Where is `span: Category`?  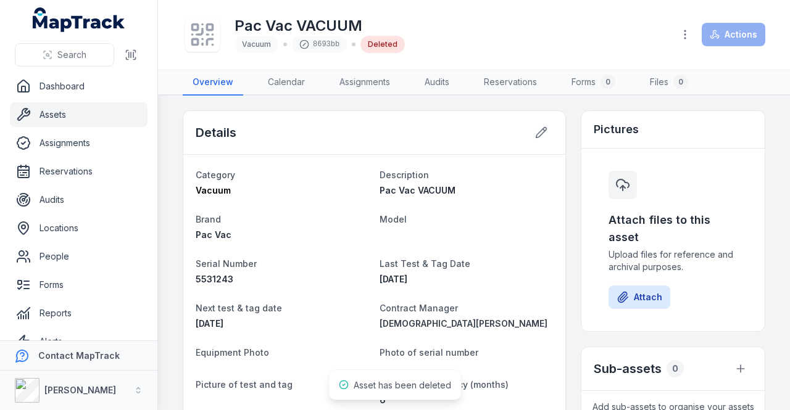 span: Category is located at coordinates (215, 175).